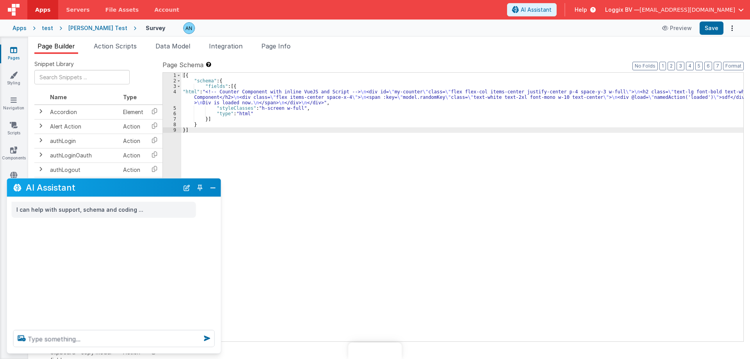 This screenshot has height=359, width=750. I want to click on span: Apps, so click(43, 10).